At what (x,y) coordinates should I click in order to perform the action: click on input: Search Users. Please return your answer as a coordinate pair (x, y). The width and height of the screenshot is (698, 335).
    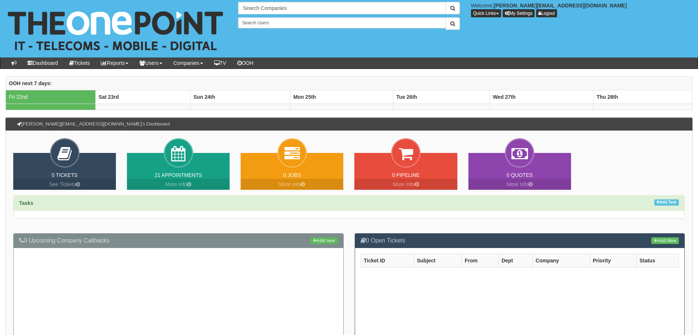
    Looking at the image, I should click on (342, 23).